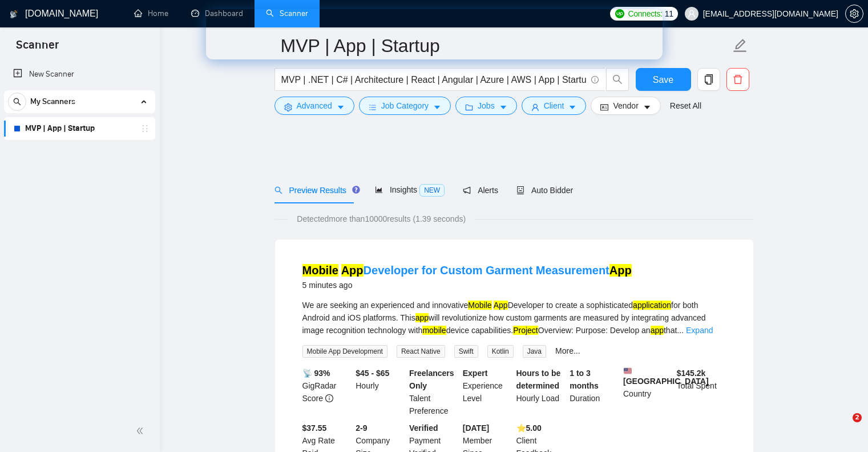 The height and width of the screenshot is (452, 868). I want to click on span: double-left, so click(141, 430).